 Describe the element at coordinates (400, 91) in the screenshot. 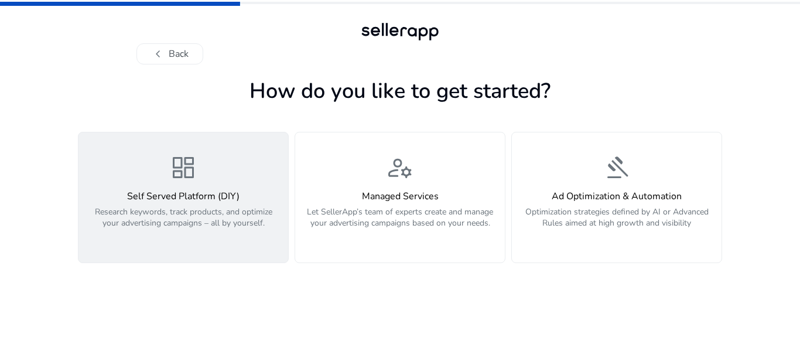

I see `h1: How do you like to get started?` at that location.